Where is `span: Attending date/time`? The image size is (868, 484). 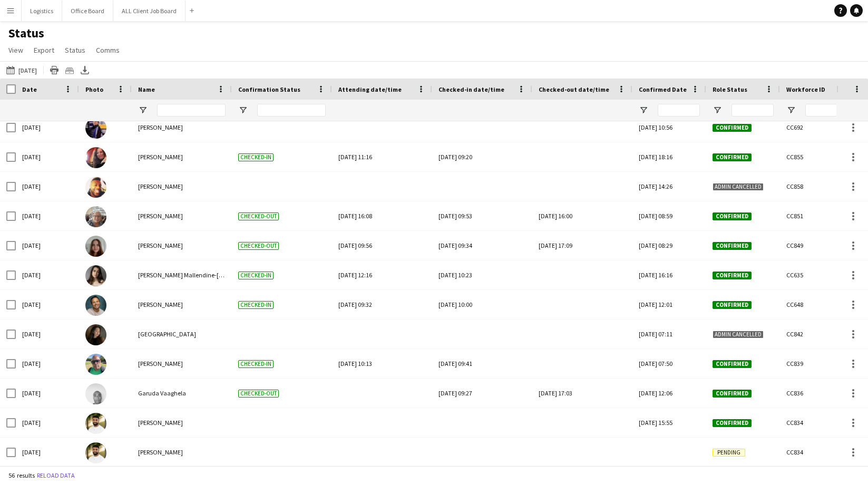 span: Attending date/time is located at coordinates (370, 89).